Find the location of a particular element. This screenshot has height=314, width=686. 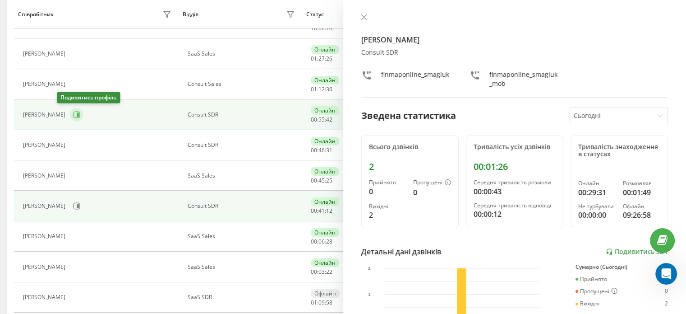

div: Зведена статистика is located at coordinates (409, 116).